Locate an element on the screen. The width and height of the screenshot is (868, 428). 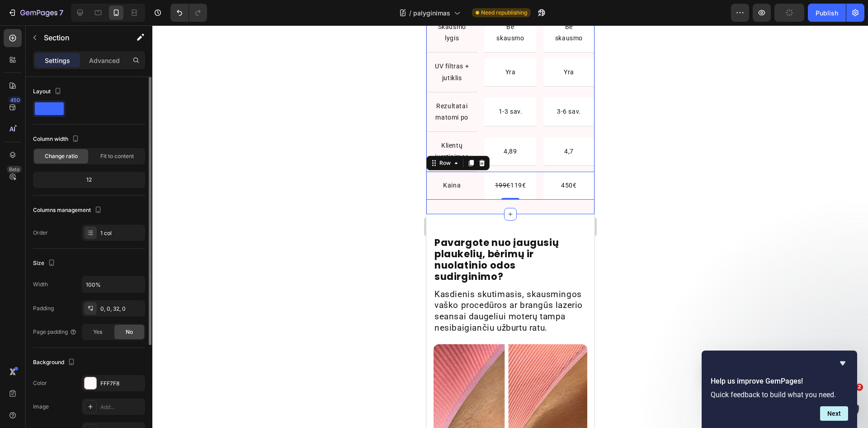
p: 1-3 sav. is located at coordinates (84, 86).